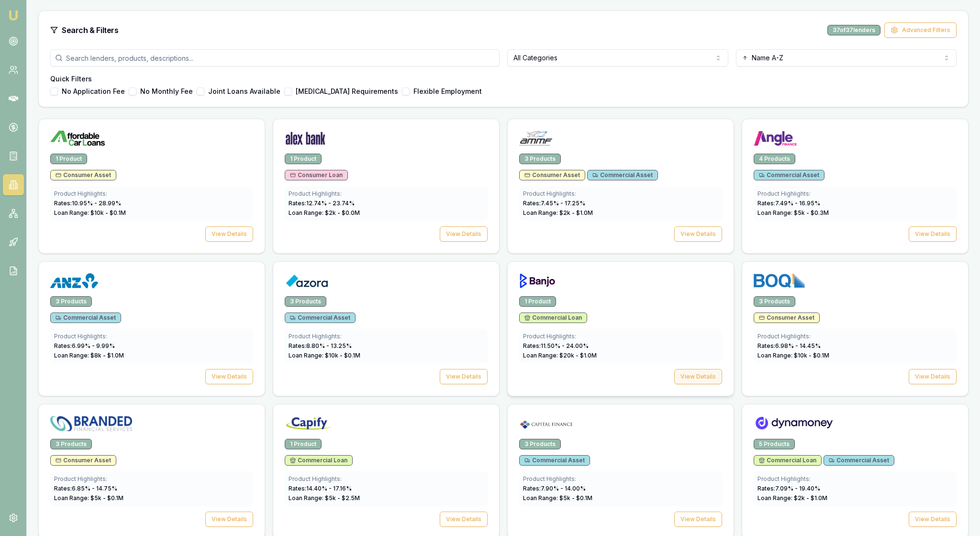 Image resolution: width=980 pixels, height=536 pixels. Describe the element at coordinates (855, 186) in the screenshot. I see `a: Angle Finance logo4 ProductsCommercial AssetProduct Highlights:Rates:7.49% - 16.95%Loan Range: $5...` at that location.